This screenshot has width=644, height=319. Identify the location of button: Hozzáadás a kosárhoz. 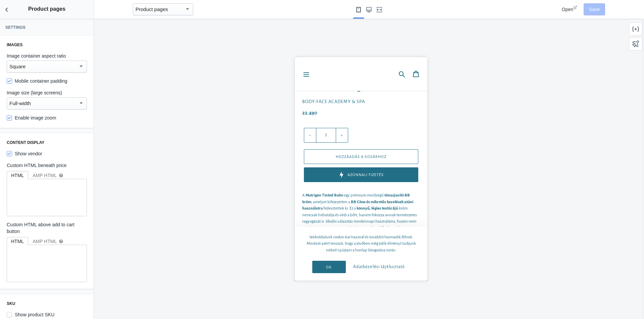
(66, 100).